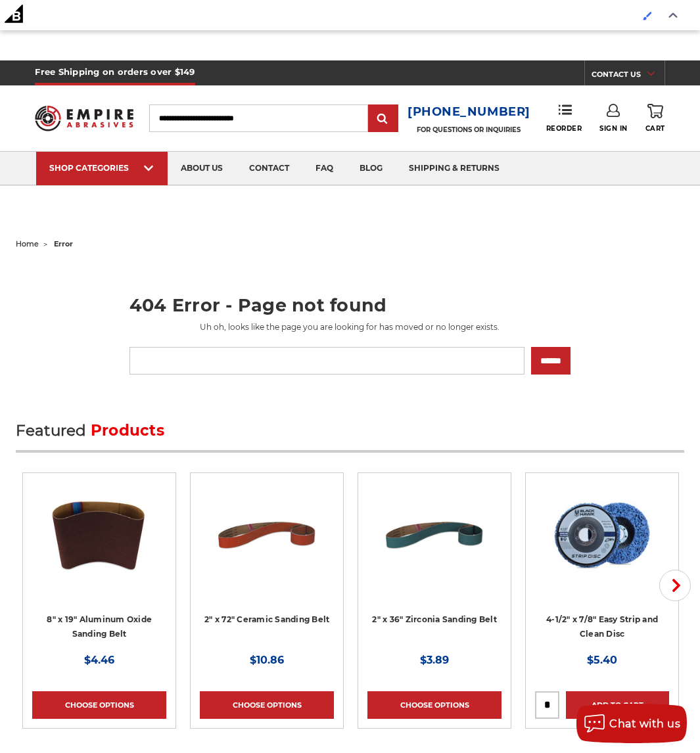 This screenshot has height=753, width=700. Describe the element at coordinates (655, 128) in the screenshot. I see `span: Cart` at that location.